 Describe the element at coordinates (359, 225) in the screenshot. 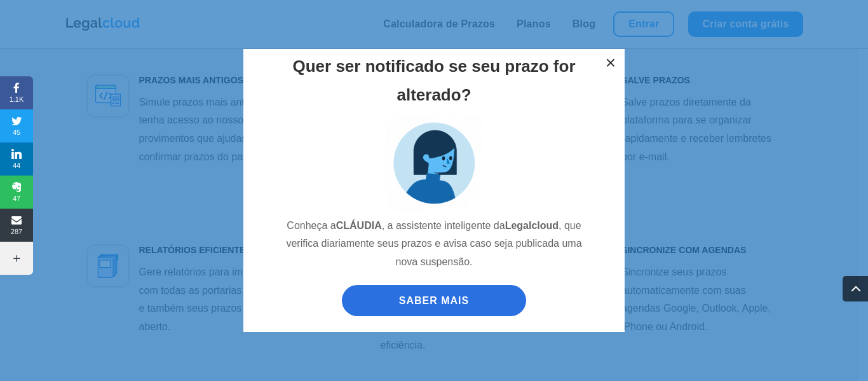

I see `strong: CLÁUDIA` at that location.